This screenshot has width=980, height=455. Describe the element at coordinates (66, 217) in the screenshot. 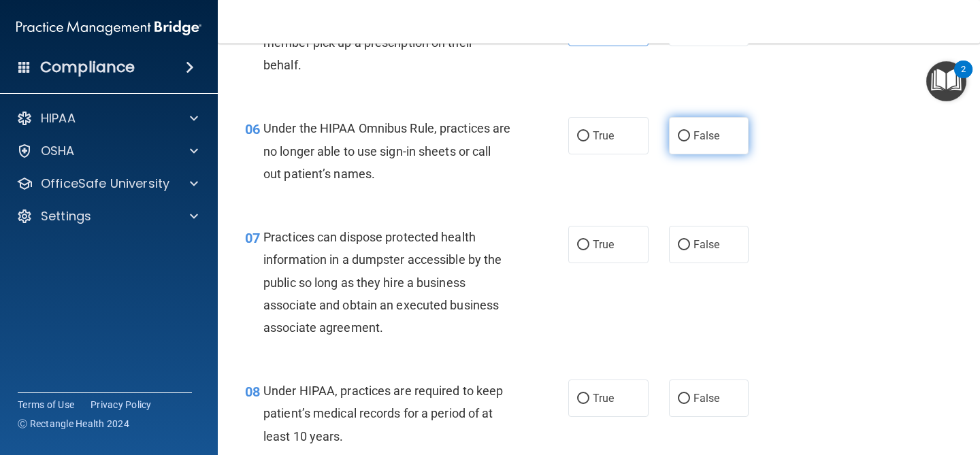

I see `p: Settings` at that location.